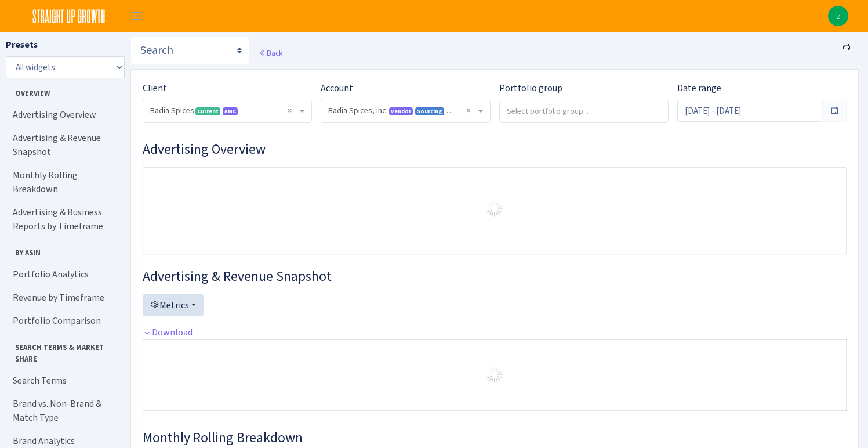  What do you see at coordinates (231, 112) in the screenshot?
I see `span: Amazon Marketing Cloud` at bounding box center [231, 112].